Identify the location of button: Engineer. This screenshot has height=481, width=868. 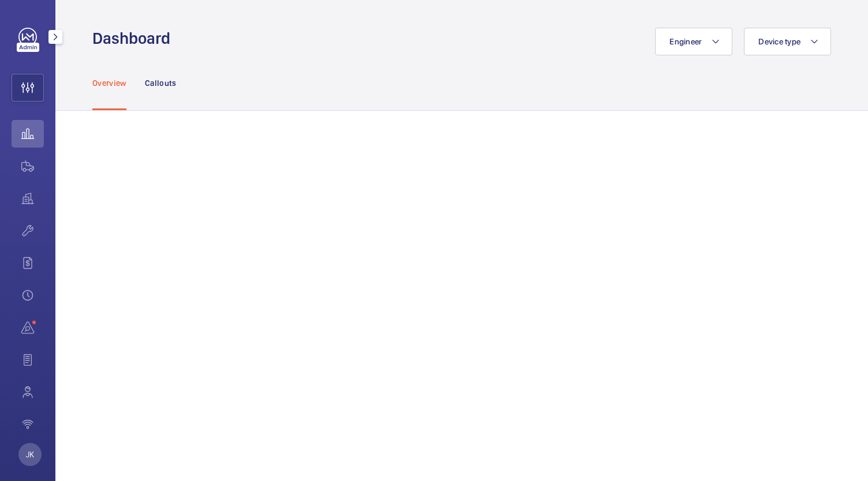
(694, 42).